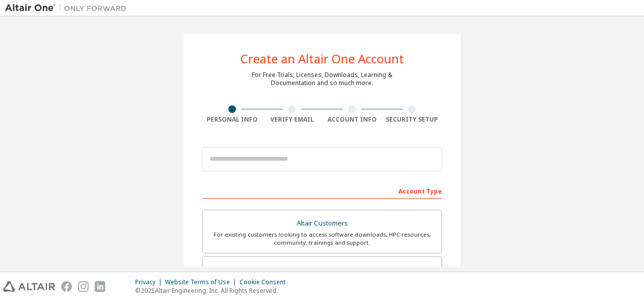 This screenshot has width=644, height=301. What do you see at coordinates (322, 223) in the screenshot?
I see `div: Altair Customers` at bounding box center [322, 223].